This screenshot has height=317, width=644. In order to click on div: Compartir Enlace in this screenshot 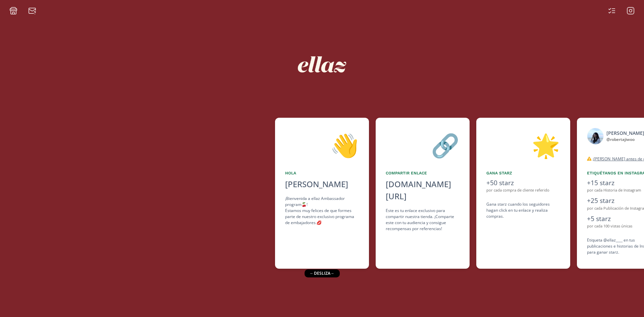, I will do `click(422, 173)`.